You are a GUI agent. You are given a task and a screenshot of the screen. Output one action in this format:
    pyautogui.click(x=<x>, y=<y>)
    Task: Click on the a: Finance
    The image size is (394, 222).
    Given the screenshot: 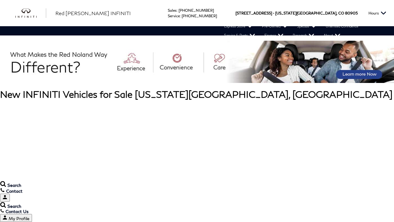 What is the action you would take?
    pyautogui.click(x=274, y=35)
    